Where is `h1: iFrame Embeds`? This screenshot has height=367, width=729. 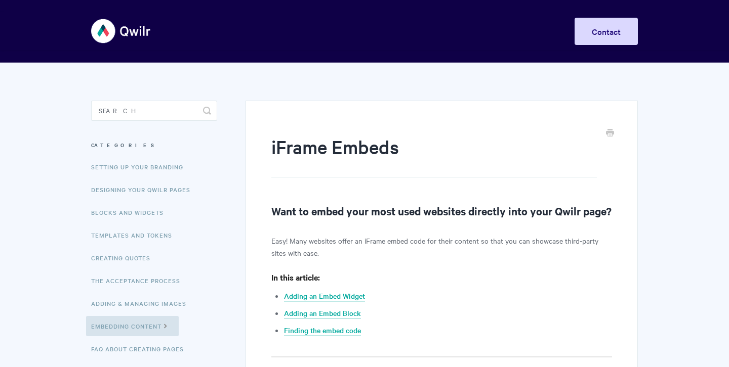
h1: iFrame Embeds is located at coordinates (434, 156).